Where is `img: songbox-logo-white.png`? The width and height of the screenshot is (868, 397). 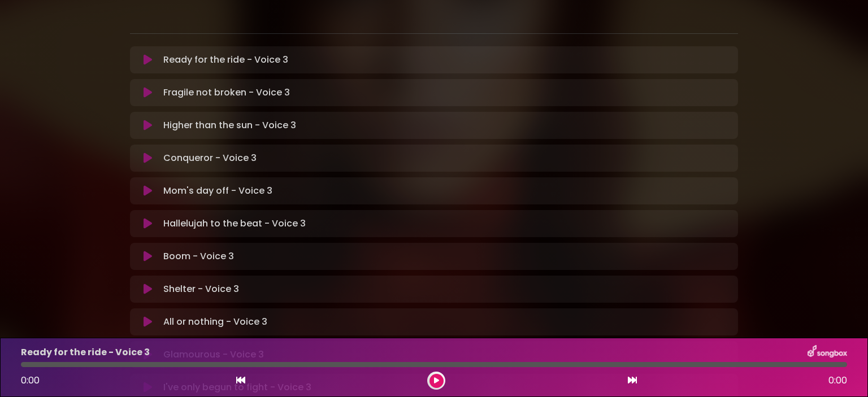 img: songbox-logo-white.png is located at coordinates (827, 352).